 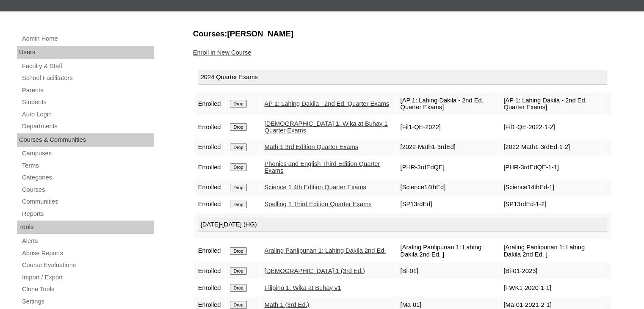 I want to click on a: Communities, so click(x=87, y=202).